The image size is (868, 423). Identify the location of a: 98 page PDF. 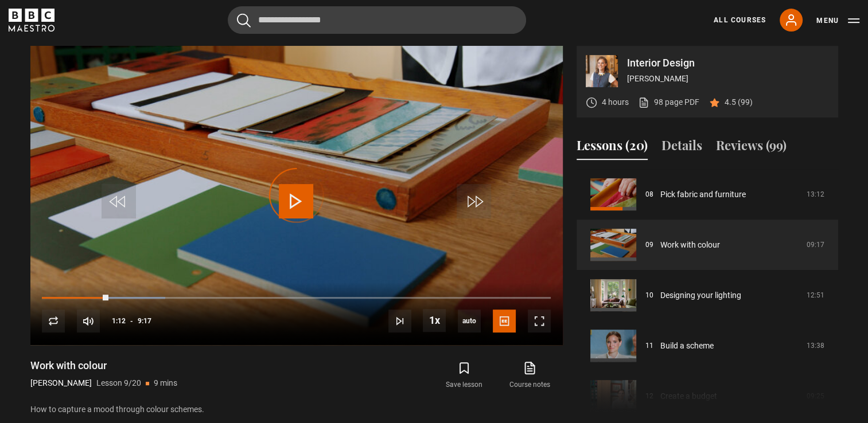
(668, 102).